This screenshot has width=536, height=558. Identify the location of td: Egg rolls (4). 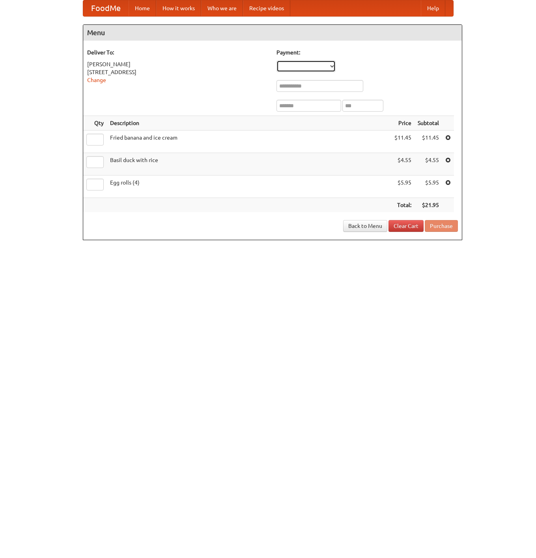
(249, 187).